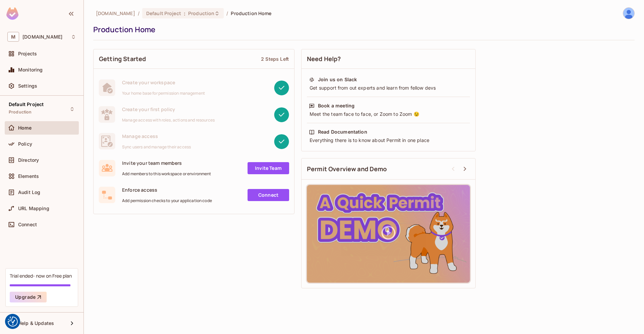 This screenshot has width=644, height=334. What do you see at coordinates (34, 209) in the screenshot?
I see `span: URL Mapping` at bounding box center [34, 209].